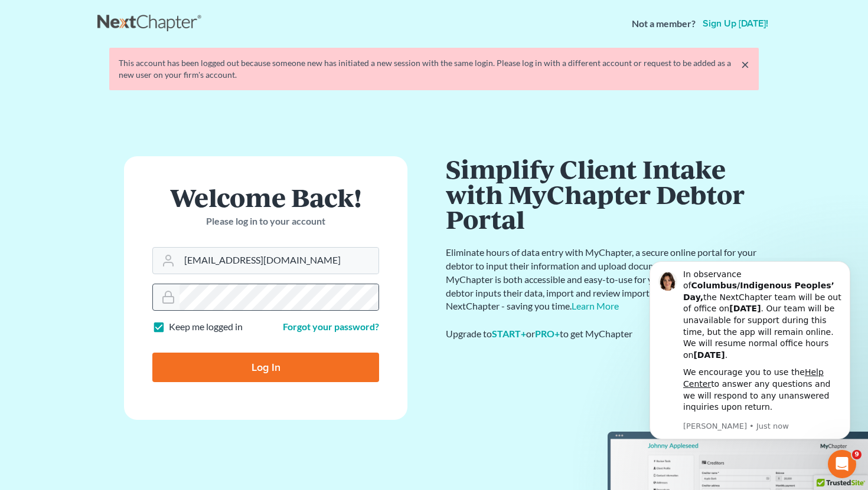 The width and height of the screenshot is (868, 490). What do you see at coordinates (602, 194) in the screenshot?
I see `h1: Simplify Client Intake with MyChapter Debtor Portal` at bounding box center [602, 194].